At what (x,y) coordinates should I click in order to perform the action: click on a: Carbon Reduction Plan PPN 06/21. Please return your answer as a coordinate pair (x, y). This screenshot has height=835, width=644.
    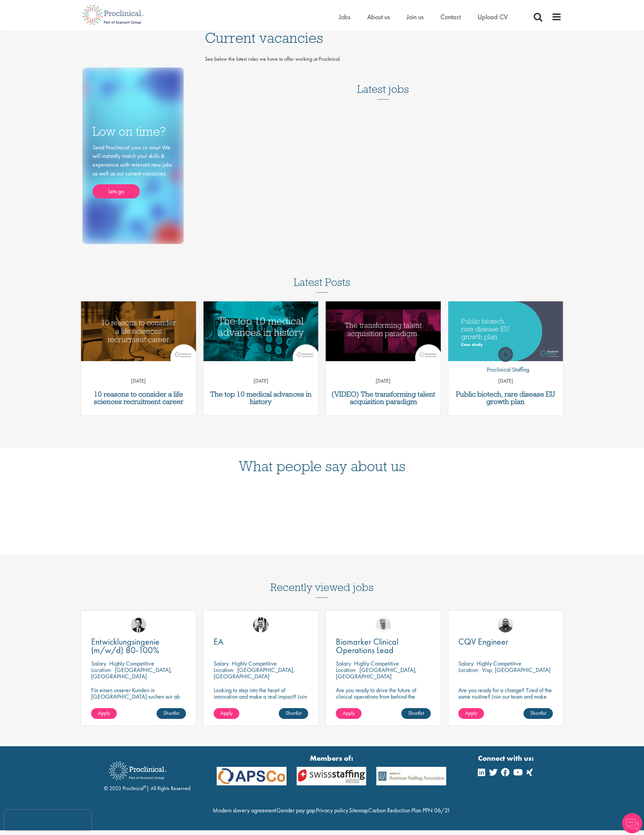
    Looking at the image, I should click on (409, 811).